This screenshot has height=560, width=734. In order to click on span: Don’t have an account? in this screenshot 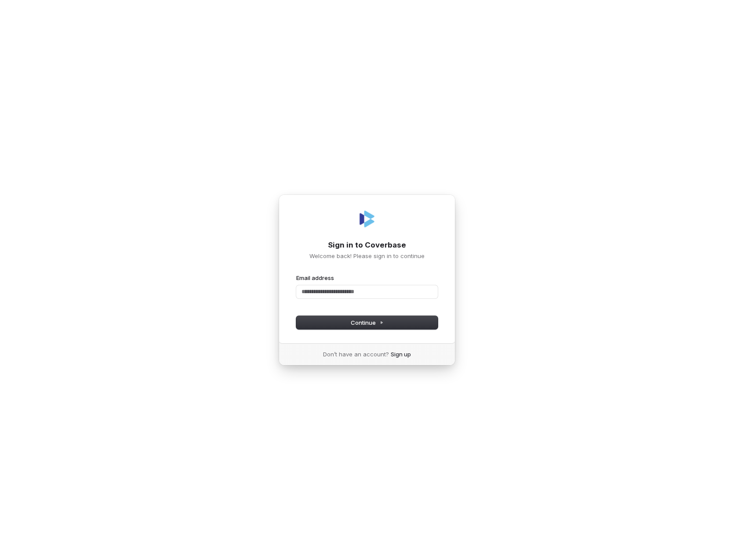, I will do `click(356, 354)`.